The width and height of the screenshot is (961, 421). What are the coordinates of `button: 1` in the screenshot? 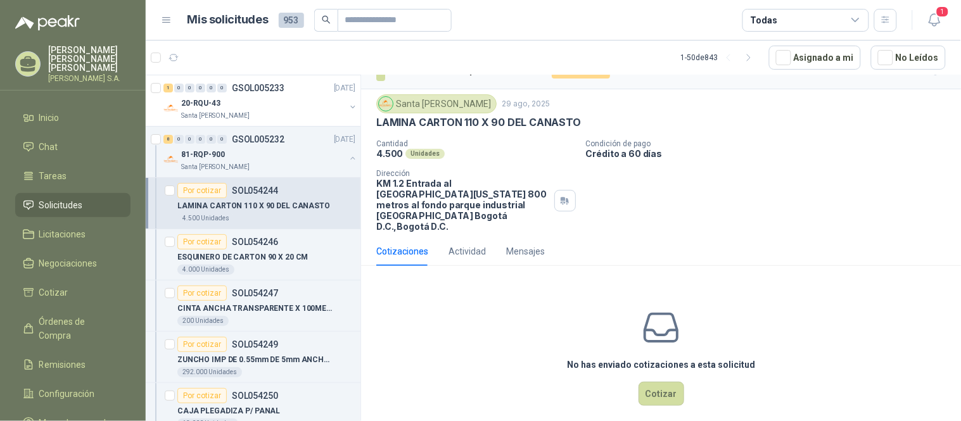 It's located at (934, 20).